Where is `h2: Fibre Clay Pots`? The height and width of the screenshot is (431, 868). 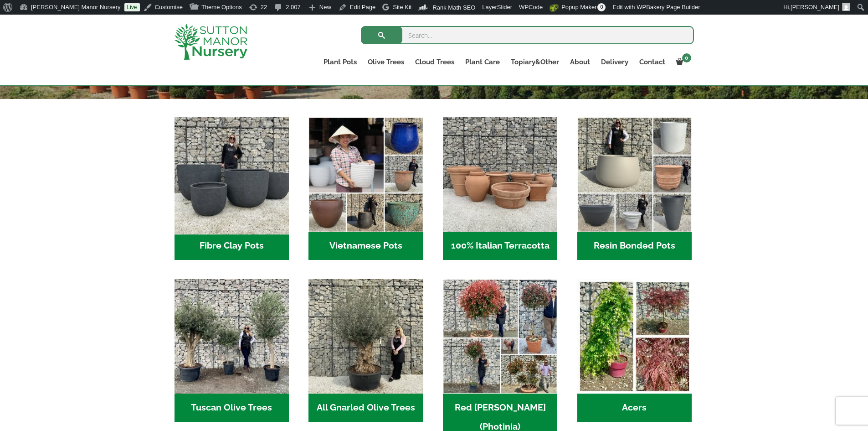 h2: Fibre Clay Pots is located at coordinates (231, 246).